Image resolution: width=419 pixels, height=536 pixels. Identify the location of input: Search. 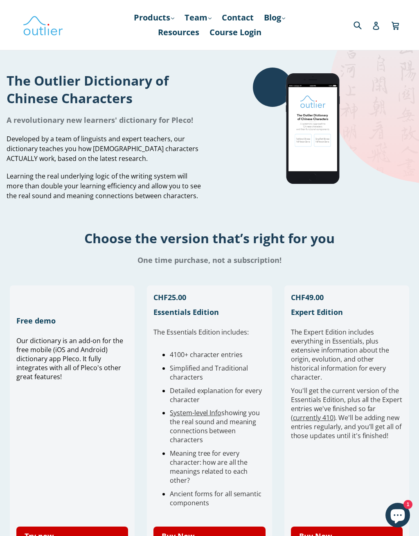
(363, 25).